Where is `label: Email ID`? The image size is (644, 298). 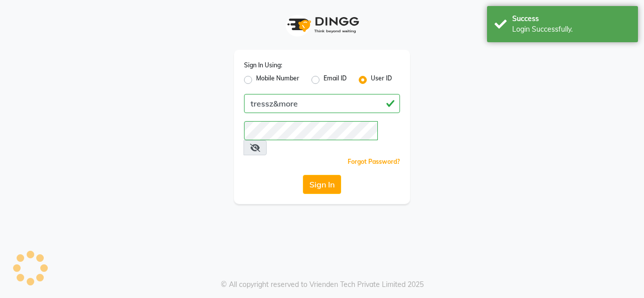
label: Email ID is located at coordinates (335, 80).